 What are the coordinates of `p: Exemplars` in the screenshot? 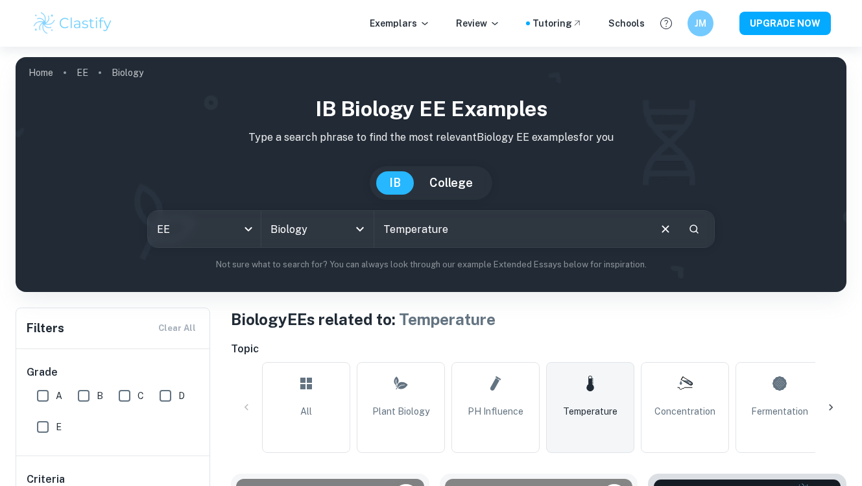 It's located at (400, 23).